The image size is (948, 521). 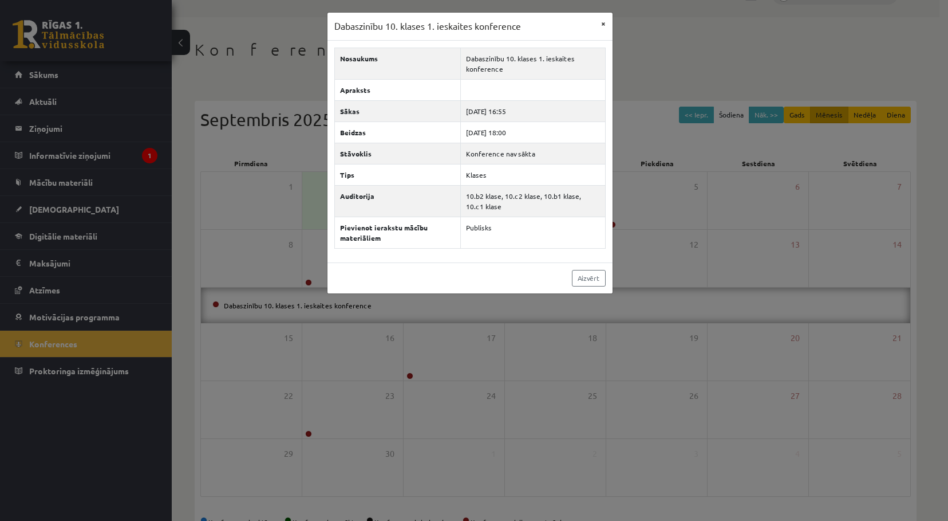 I want to click on td: Konference nav sākta, so click(x=533, y=153).